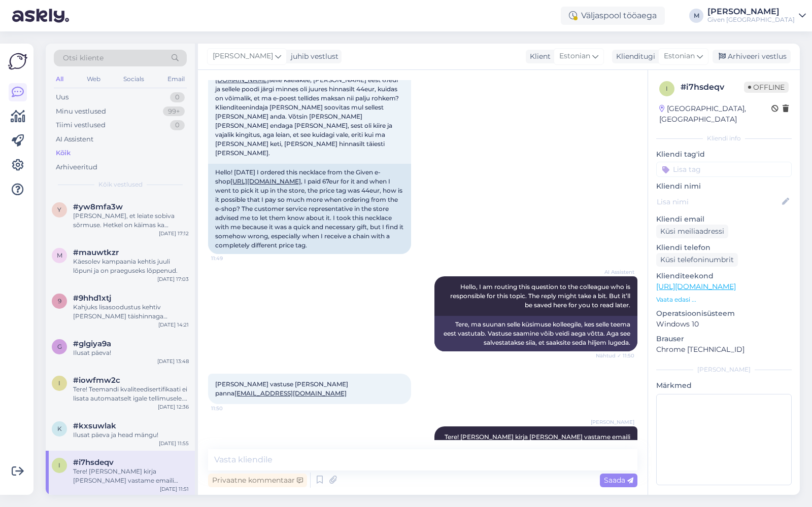  What do you see at coordinates (176, 79) in the screenshot?
I see `div: Email` at bounding box center [176, 79].